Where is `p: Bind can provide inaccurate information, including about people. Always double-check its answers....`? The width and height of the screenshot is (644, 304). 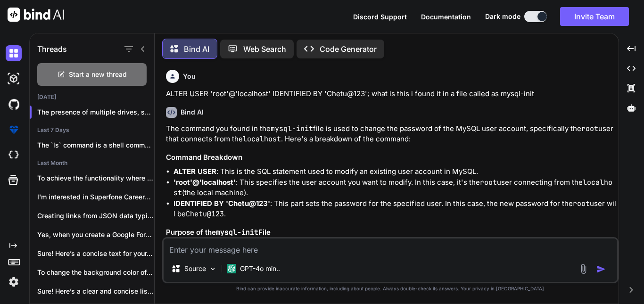 p: Bind can provide inaccurate information, including about people. Always double-check its answers.... is located at coordinates (390, 289).